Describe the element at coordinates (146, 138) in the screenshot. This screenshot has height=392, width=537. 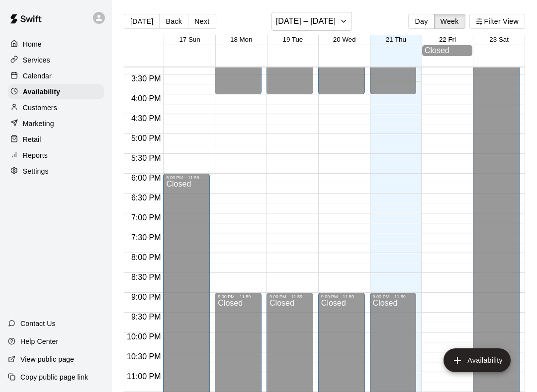
I see `span: 5:00 PM` at that location.